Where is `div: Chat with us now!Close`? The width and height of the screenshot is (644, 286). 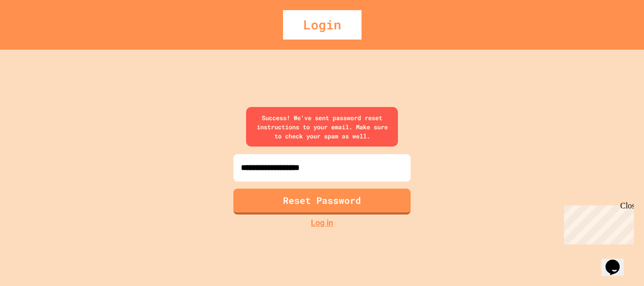
div: Chat with us now!Close is located at coordinates (37, 34).